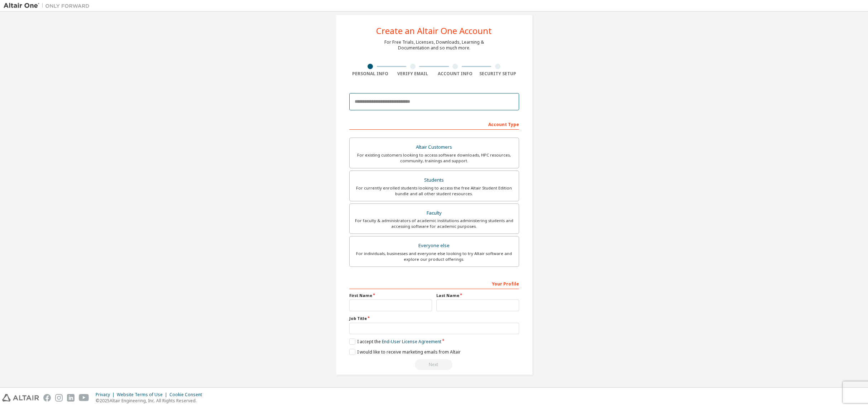 This screenshot has width=868, height=408. I want to click on div: Account Info, so click(455, 74).